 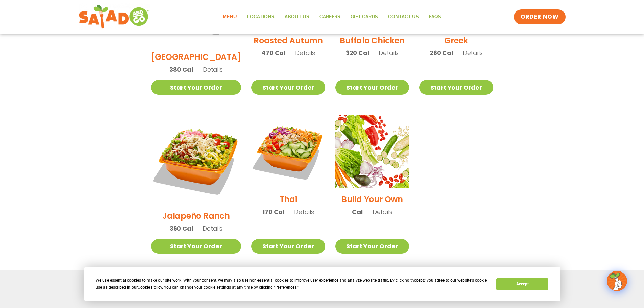 I want to click on a: Contact Us, so click(x=403, y=17).